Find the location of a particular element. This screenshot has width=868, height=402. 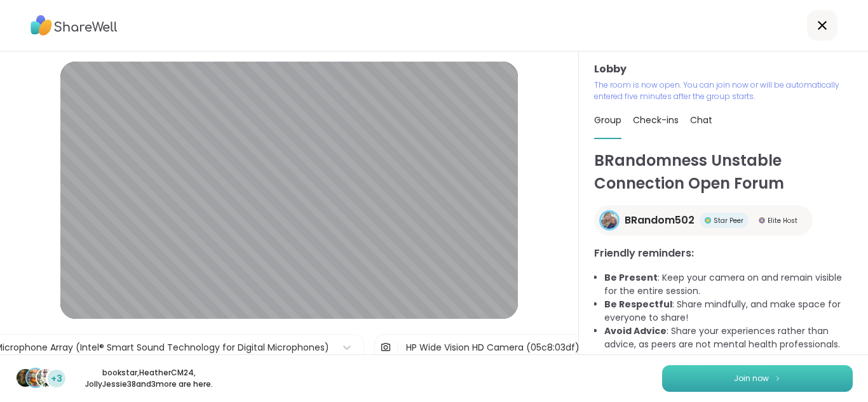

img: Star Peer is located at coordinates (708, 221).